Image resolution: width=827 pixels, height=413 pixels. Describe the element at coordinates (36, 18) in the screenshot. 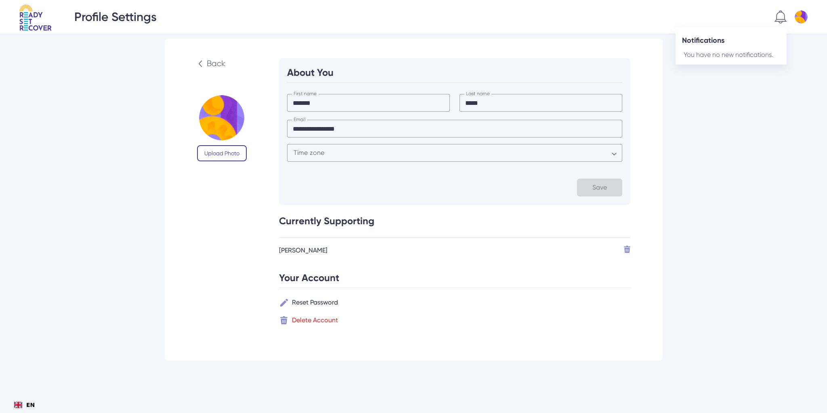

I see `img: Logo` at that location.